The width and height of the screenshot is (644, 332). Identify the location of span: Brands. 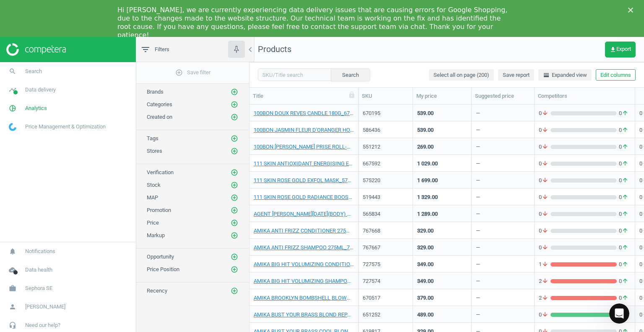
(155, 91).